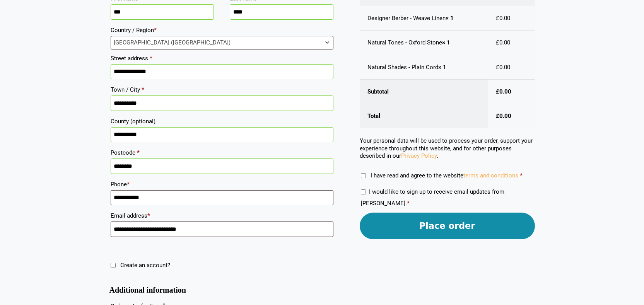 Image resolution: width=644 pixels, height=305 pixels. Describe the element at coordinates (424, 92) in the screenshot. I see `th: Subtotal` at that location.